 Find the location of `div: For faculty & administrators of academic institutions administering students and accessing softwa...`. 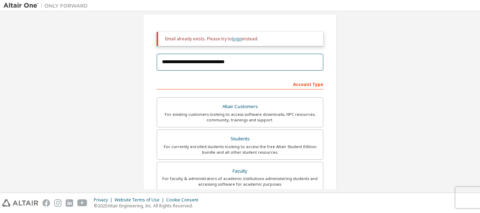

div: For faculty & administrators of academic institutions administering students and accessing softwa... is located at coordinates (240, 182).